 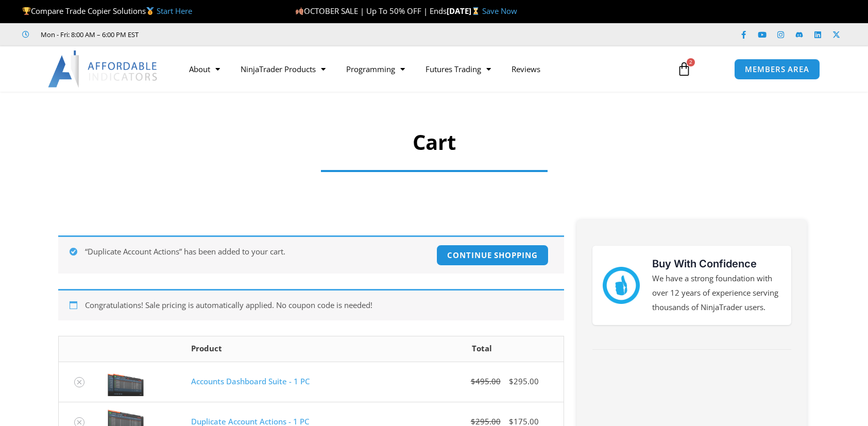 I want to click on div: Congratulations! Sale pricing is automatically applied. No coupon code is needed!, so click(x=311, y=304).